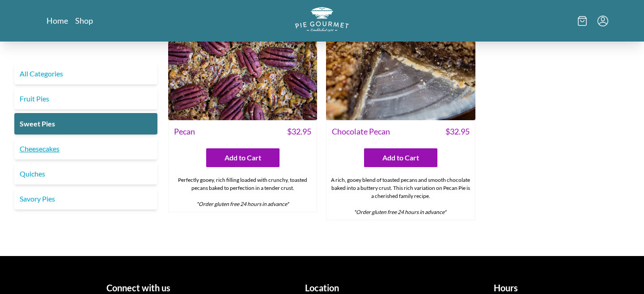 This screenshot has height=294, width=644. What do you see at coordinates (86, 124) in the screenshot?
I see `a: Sweet Pies` at bounding box center [86, 124].